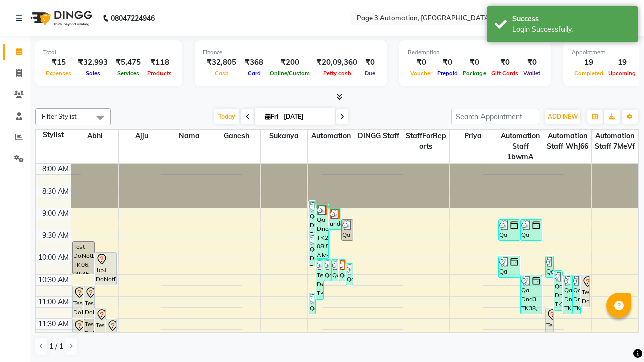  Describe the element at coordinates (562, 116) in the screenshot. I see `button: ADD NEW` at that location.